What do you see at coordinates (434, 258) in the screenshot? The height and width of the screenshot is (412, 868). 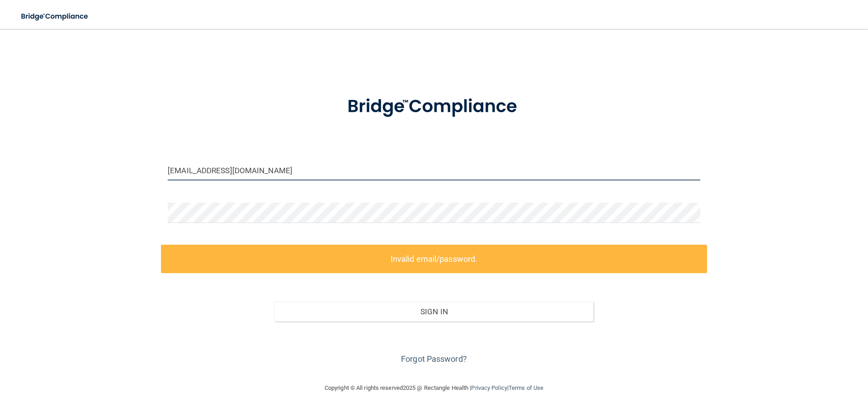 I see `label: Invalid email/password.` at bounding box center [434, 258].